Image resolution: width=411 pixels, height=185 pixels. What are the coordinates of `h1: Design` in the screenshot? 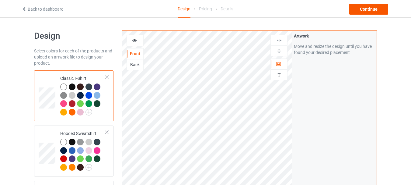 It's located at (74, 36).